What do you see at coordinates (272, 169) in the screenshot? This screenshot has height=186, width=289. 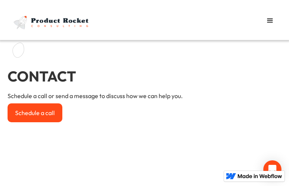 I see `div: Open Intercom Messenger` at bounding box center [272, 169].